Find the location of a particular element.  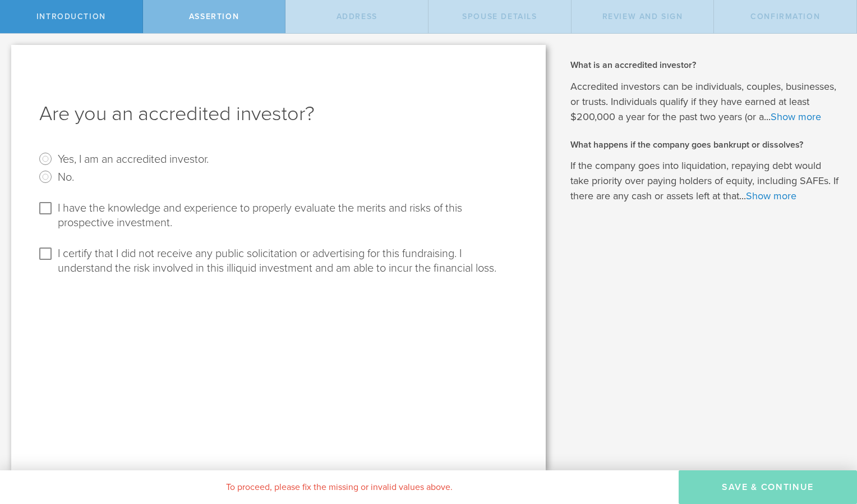

h2: What is an accredited investor? is located at coordinates (705, 65).